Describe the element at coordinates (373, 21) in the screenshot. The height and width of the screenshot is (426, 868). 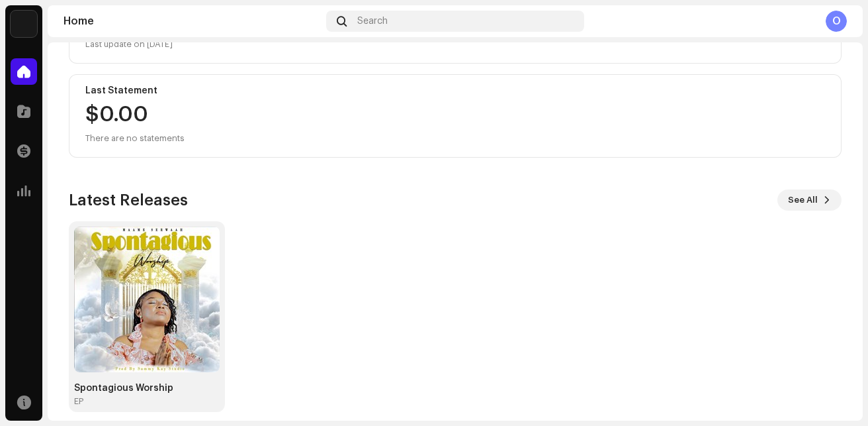
I see `span: Search` at that location.